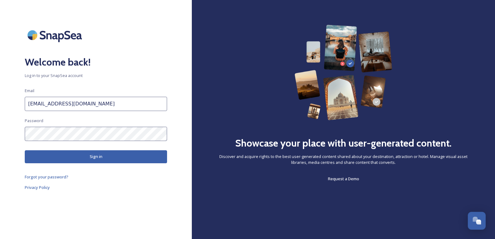 The width and height of the screenshot is (495, 239). What do you see at coordinates (343, 72) in the screenshot?
I see `img: 63b42ca75bacad526042e722_Group%20154-p-800.png` at bounding box center [343, 72].